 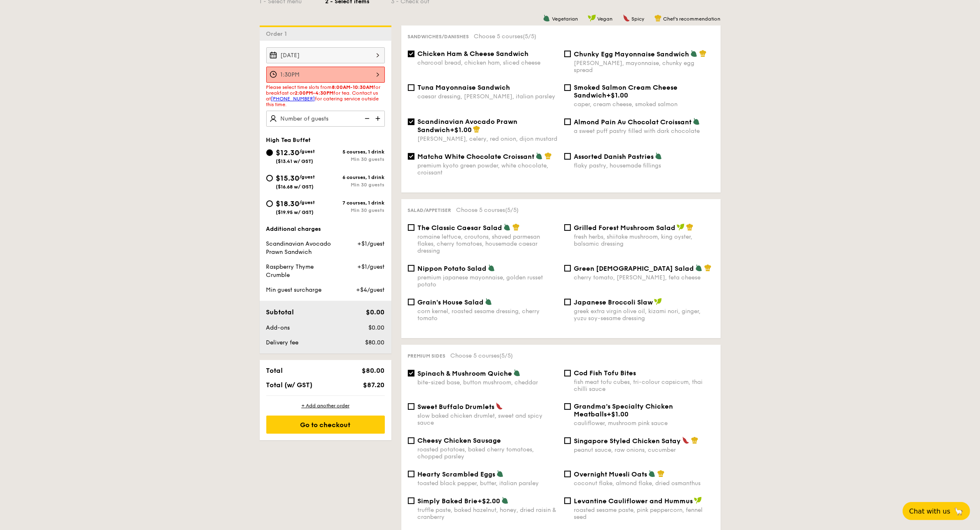 What do you see at coordinates (644, 104) in the screenshot?
I see `div: caper, cream cheese, smoked salmon` at bounding box center [644, 104].